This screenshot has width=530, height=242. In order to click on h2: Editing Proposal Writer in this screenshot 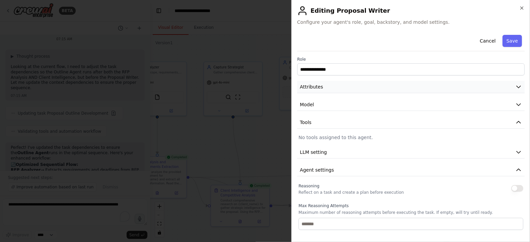, I will do `click(411, 11)`.